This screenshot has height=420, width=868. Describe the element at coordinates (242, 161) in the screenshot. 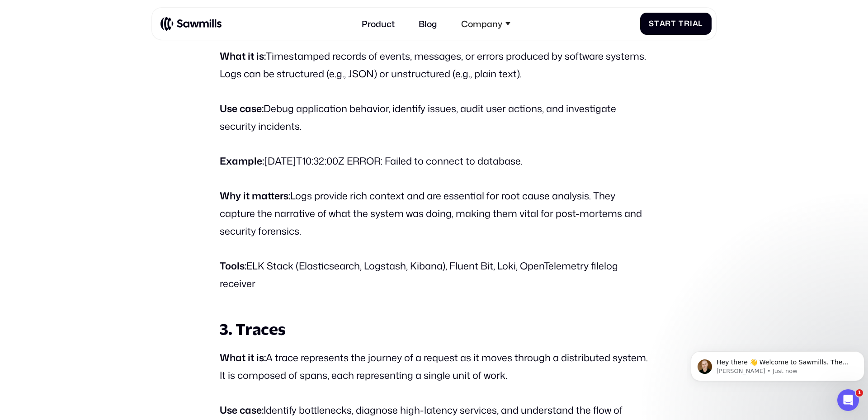

I see `strong: Example:` at that location.